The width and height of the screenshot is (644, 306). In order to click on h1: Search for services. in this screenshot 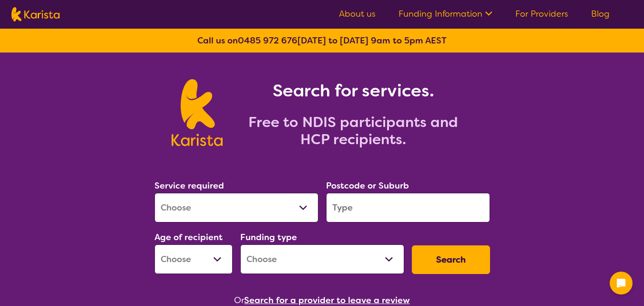, I will do `click(353, 90)`.